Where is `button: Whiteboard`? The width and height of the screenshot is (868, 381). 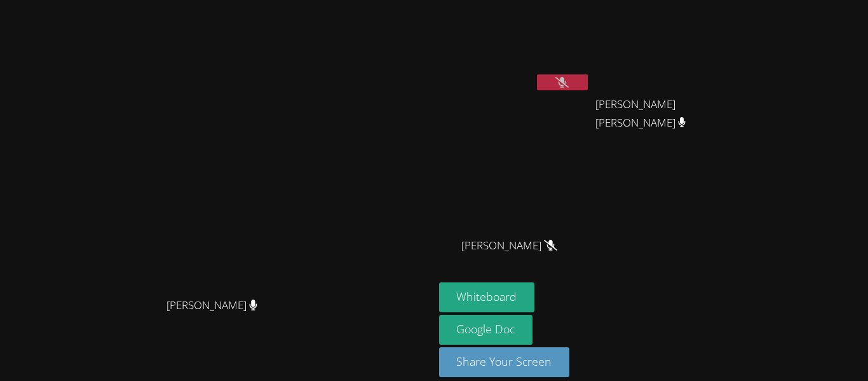
button: Whiteboard is located at coordinates (487, 297).